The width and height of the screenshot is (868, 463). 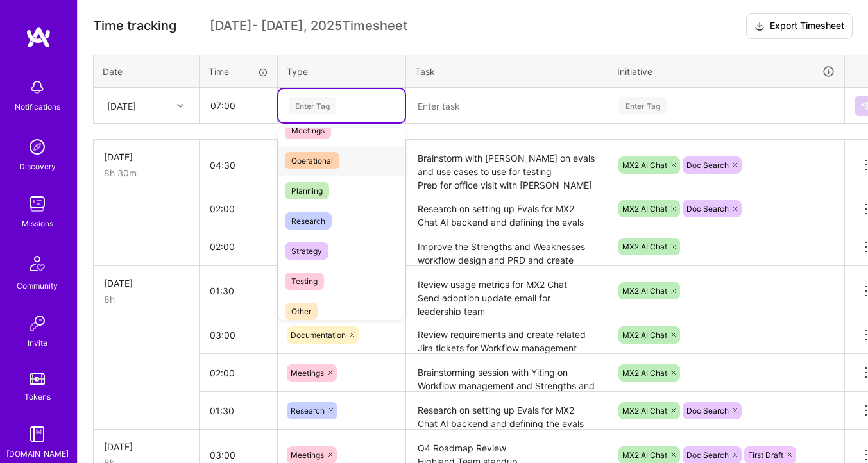 What do you see at coordinates (507, 71) in the screenshot?
I see `th: Task` at bounding box center [507, 71].